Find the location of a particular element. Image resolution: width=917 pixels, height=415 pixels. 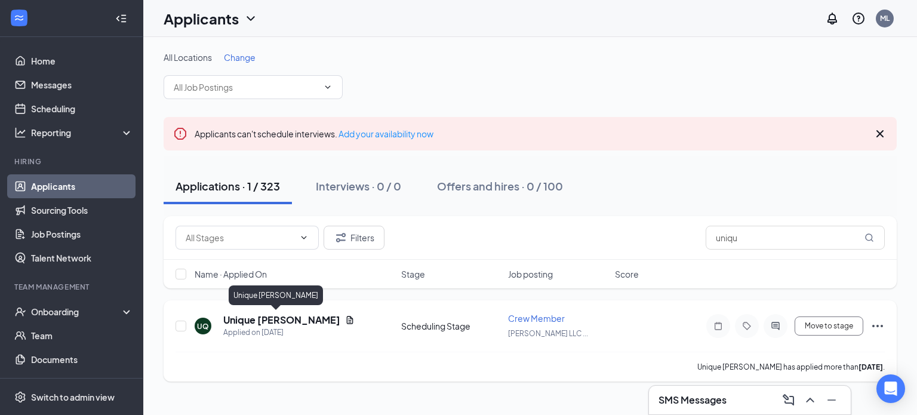

span: Job posting is located at coordinates (530, 274).